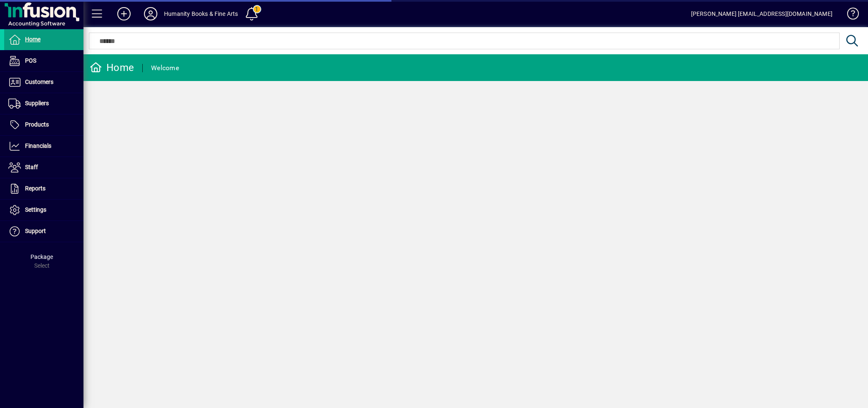 Image resolution: width=868 pixels, height=408 pixels. What do you see at coordinates (112, 68) in the screenshot?
I see `div: Home` at bounding box center [112, 68].